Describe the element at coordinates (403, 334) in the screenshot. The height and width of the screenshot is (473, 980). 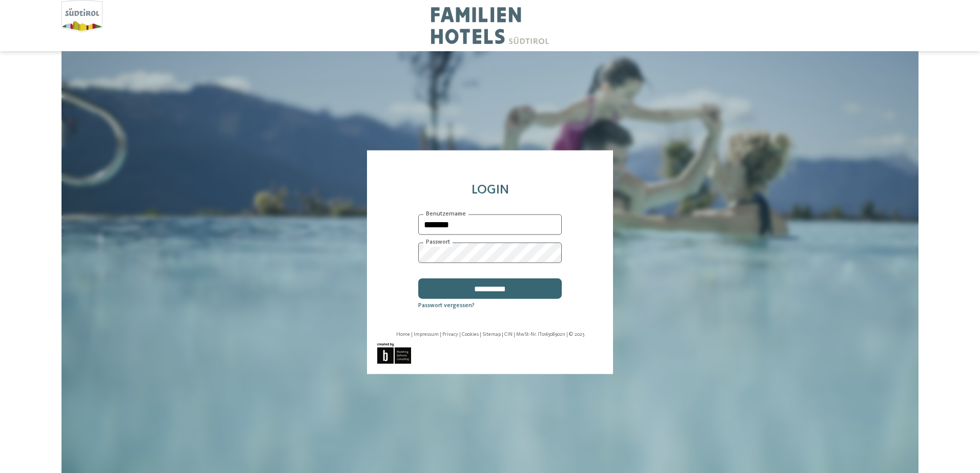
I see `a: Home` at that location.